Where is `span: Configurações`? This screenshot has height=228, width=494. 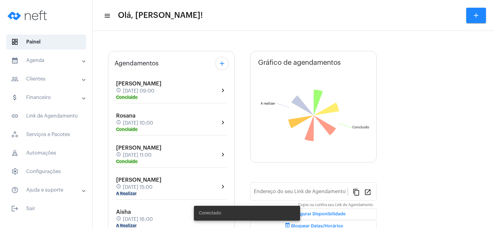
span: Configurações is located at coordinates (46, 172).